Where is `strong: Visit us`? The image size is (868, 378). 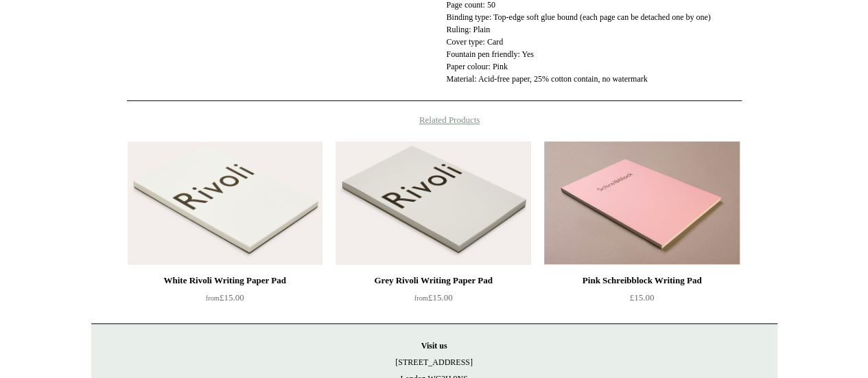
strong: Visit us is located at coordinates (434, 346).